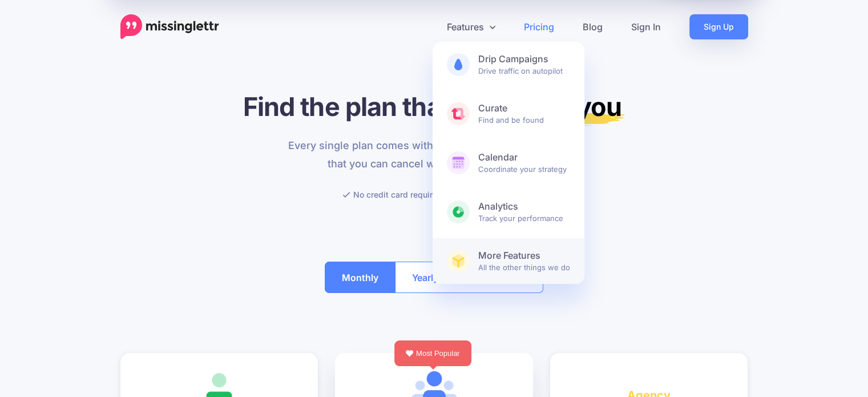 Image resolution: width=868 pixels, height=397 pixels. I want to click on a: Sign In, so click(646, 27).